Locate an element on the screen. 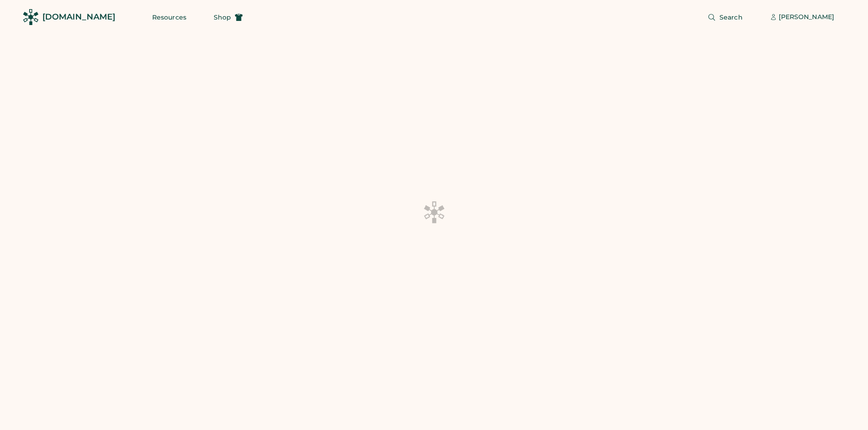 This screenshot has width=868, height=430. button: Resources is located at coordinates (169, 17).